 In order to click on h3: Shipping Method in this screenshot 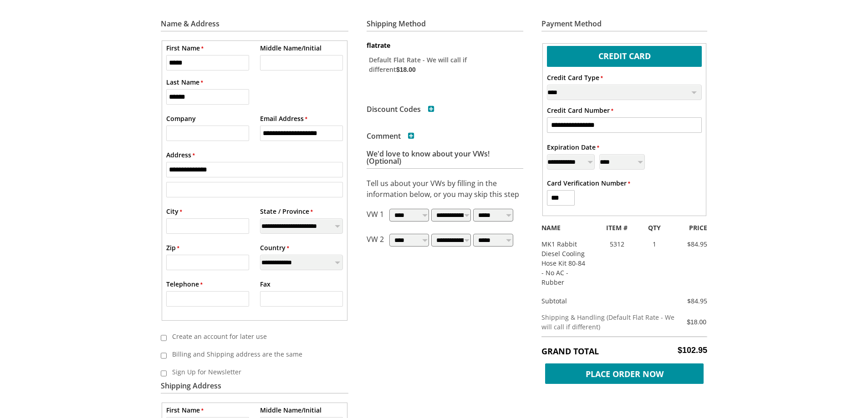, I will do `click(445, 26)`.